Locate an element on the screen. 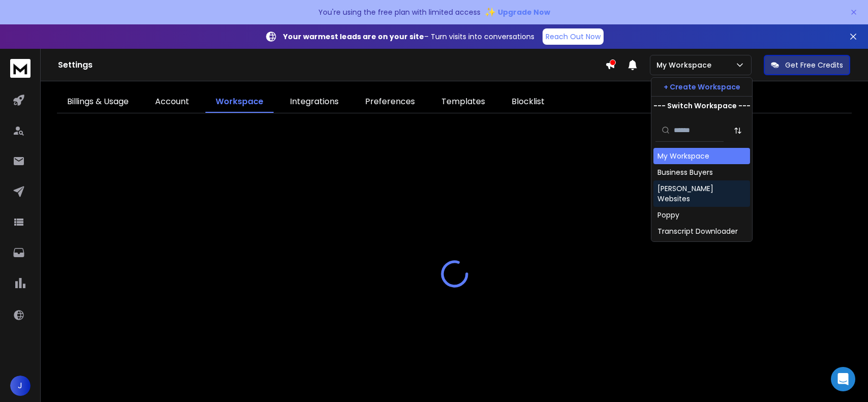 This screenshot has width=868, height=402. div: Open Intercom Messenger is located at coordinates (843, 379).